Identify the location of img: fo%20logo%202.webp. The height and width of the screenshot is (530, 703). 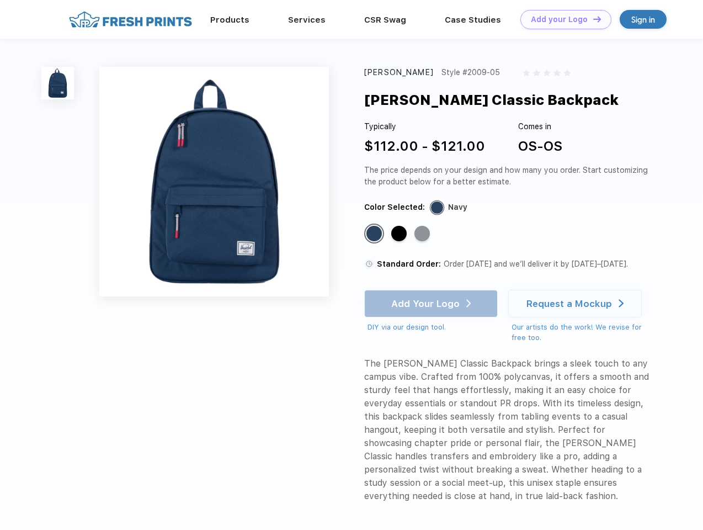
(130, 19).